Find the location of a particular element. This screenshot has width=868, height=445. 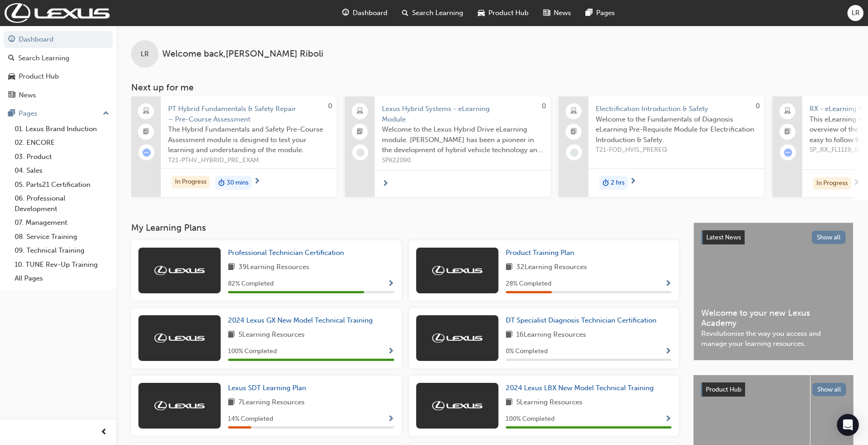

a: Lexus SDT Learning Plan is located at coordinates (269, 388).